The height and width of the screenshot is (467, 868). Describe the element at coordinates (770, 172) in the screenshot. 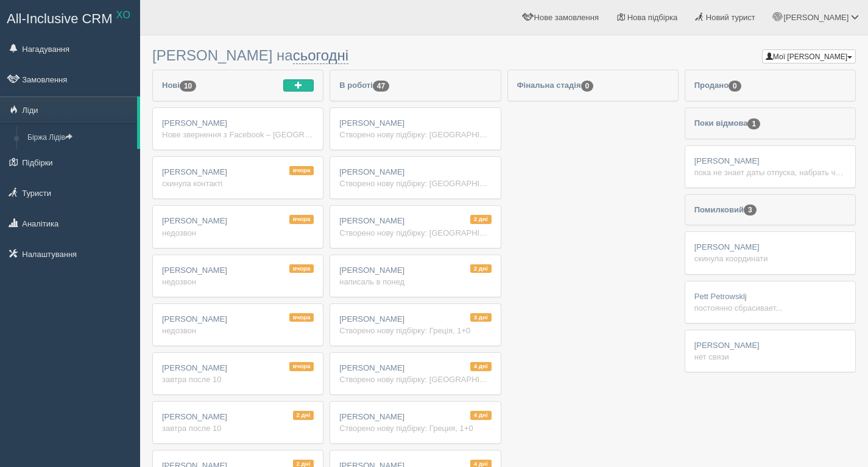

I see `div: пока не знает даты отпуска, набрать через 10 дней` at that location.